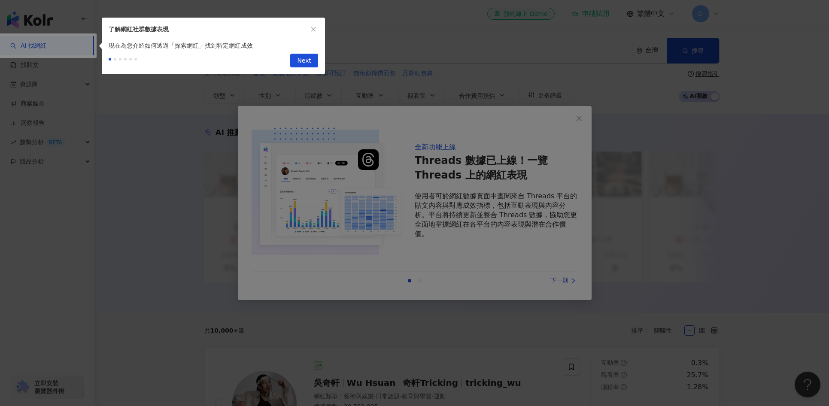 Image resolution: width=829 pixels, height=406 pixels. I want to click on button: Next, so click(304, 60).